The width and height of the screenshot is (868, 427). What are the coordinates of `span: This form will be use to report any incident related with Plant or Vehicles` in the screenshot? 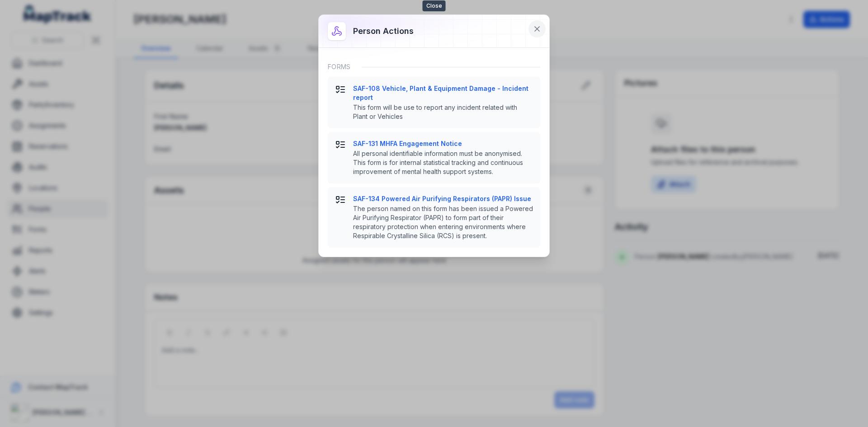 It's located at (443, 112).